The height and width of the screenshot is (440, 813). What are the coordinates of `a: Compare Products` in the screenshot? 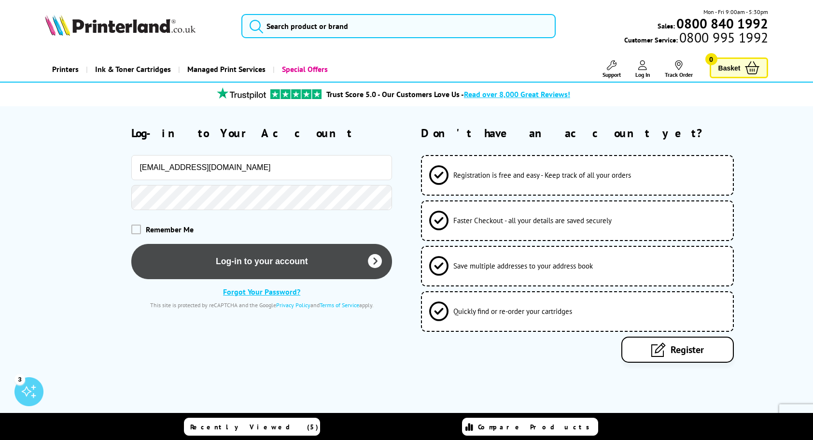 It's located at (530, 426).